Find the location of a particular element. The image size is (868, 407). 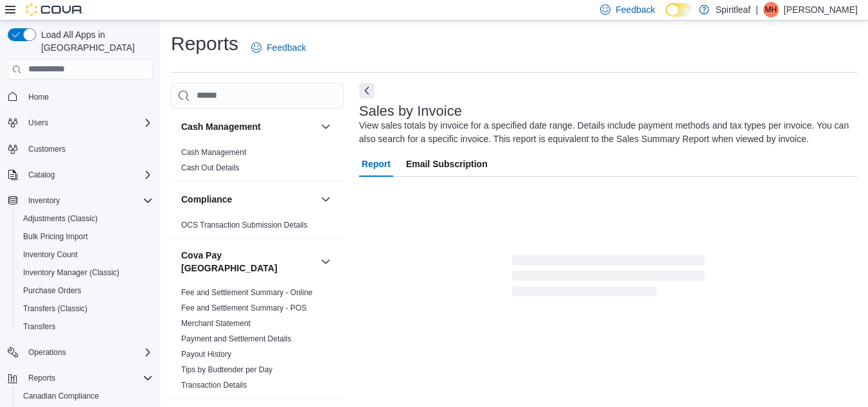

img: Cova is located at coordinates (54, 10).